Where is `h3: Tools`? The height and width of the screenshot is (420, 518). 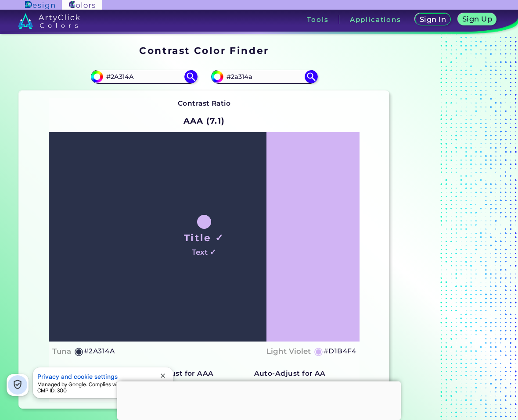
h3: Tools is located at coordinates (317, 19).